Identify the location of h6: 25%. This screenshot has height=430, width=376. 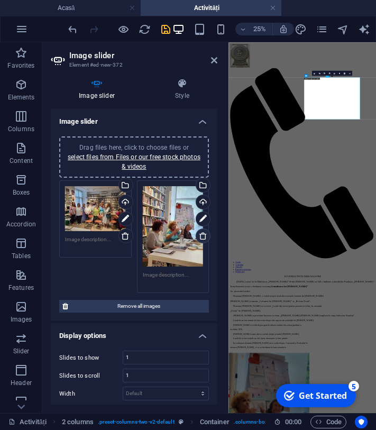
(260, 29).